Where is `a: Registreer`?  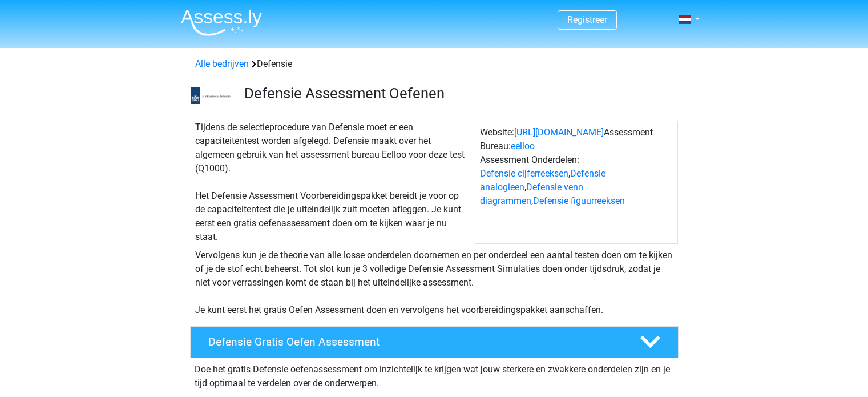
a: Registreer is located at coordinates (587, 20).